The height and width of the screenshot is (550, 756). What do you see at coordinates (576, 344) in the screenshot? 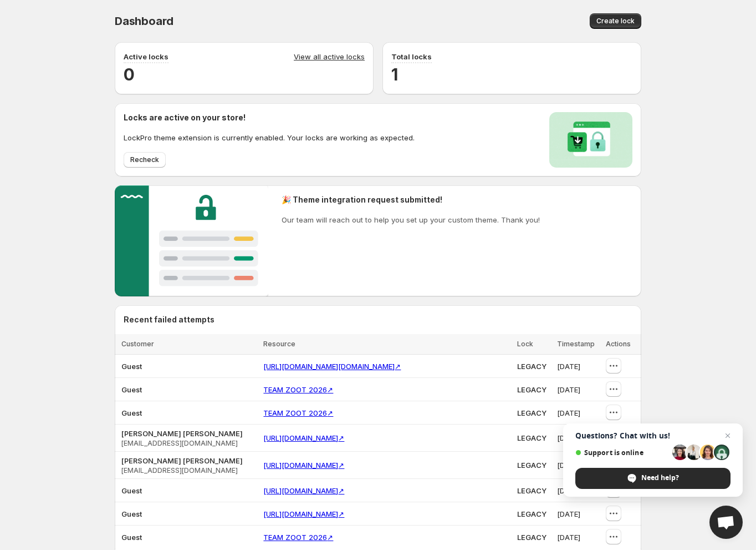
I see `span: Timestamp` at bounding box center [576, 344].